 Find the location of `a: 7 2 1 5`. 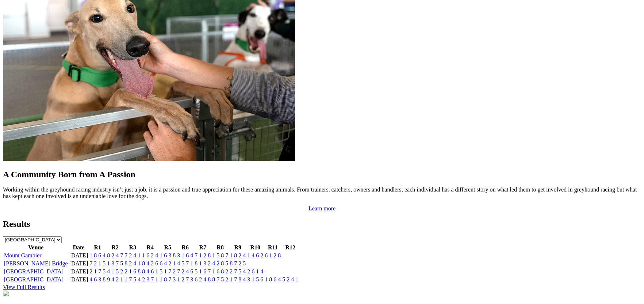

a: 7 2 1 5 is located at coordinates (97, 263).